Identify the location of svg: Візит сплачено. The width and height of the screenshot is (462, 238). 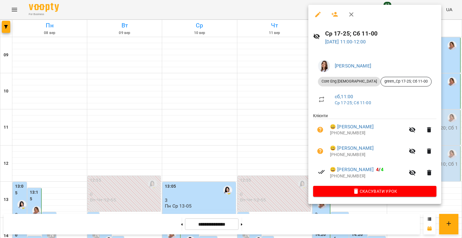
(322, 172).